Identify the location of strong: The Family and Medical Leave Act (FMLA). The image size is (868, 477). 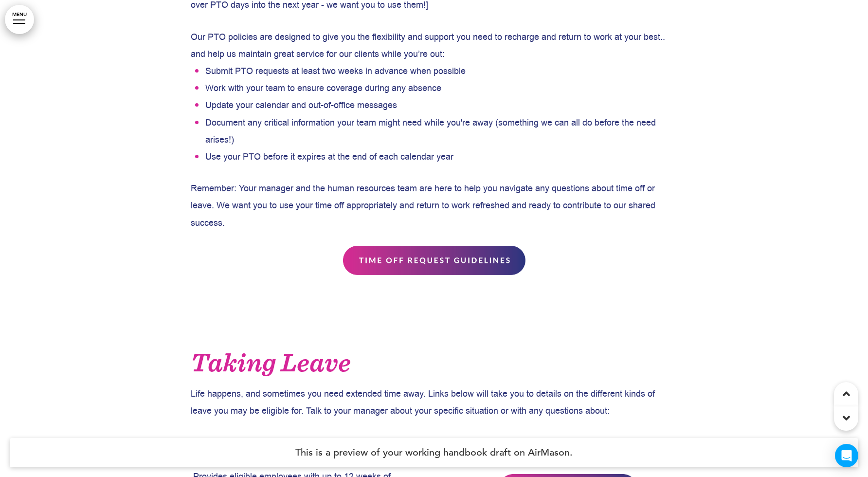
(299, 452).